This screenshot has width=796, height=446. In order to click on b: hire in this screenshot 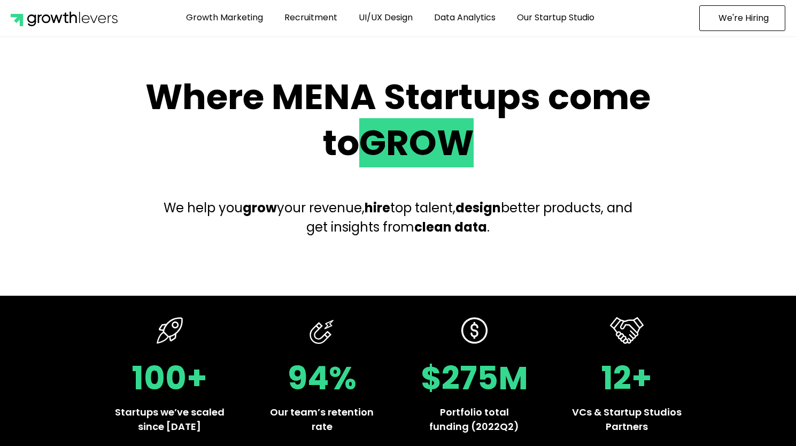, I will do `click(377, 207)`.